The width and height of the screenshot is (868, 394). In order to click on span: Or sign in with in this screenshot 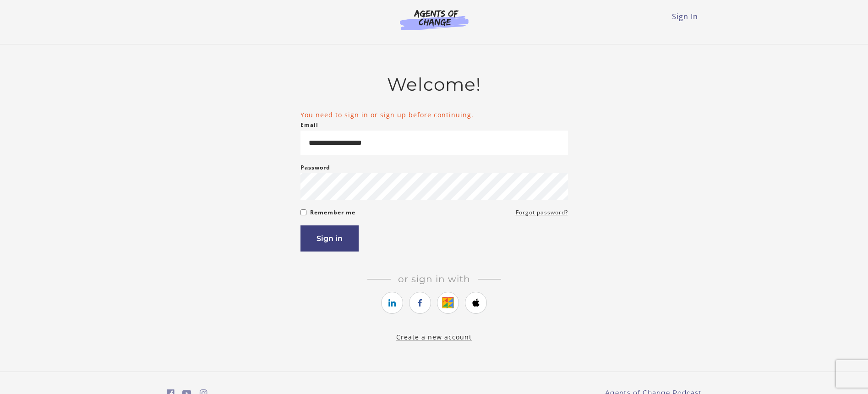, I will do `click(434, 279)`.